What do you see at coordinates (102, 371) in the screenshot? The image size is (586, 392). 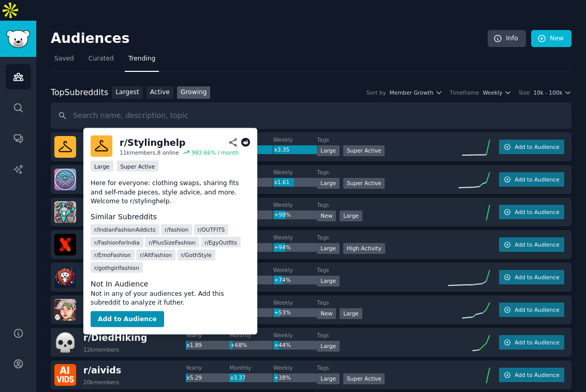 I see `span: r/ aivids` at bounding box center [102, 371].